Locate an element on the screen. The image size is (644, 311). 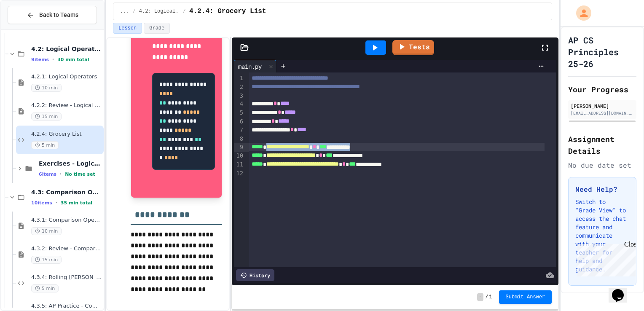
span: 6 items is located at coordinates (48, 174).